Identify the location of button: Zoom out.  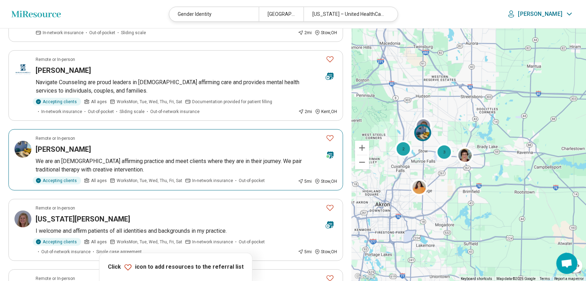
(362, 162).